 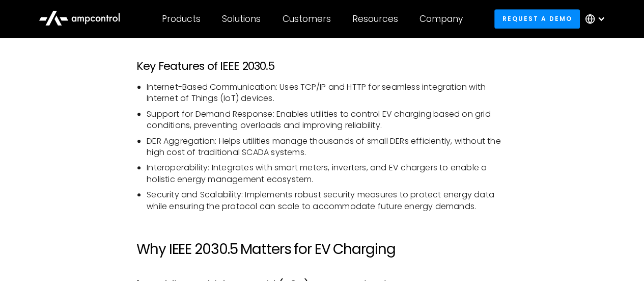 What do you see at coordinates (327, 120) in the screenshot?
I see `li: Support for Demand Response: Enables utilities to control EV charging based on grid conditions, p...` at bounding box center [327, 120].